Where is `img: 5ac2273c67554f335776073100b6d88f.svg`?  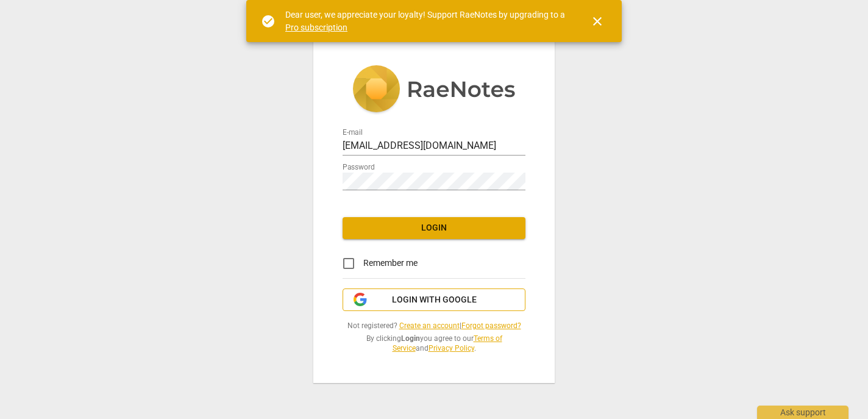 img: 5ac2273c67554f335776073100b6d88f.svg is located at coordinates (434, 90).